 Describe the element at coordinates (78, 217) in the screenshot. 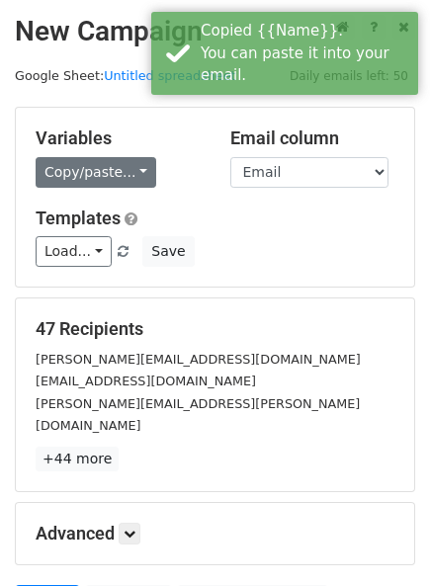

I see `a: Templates` at that location.